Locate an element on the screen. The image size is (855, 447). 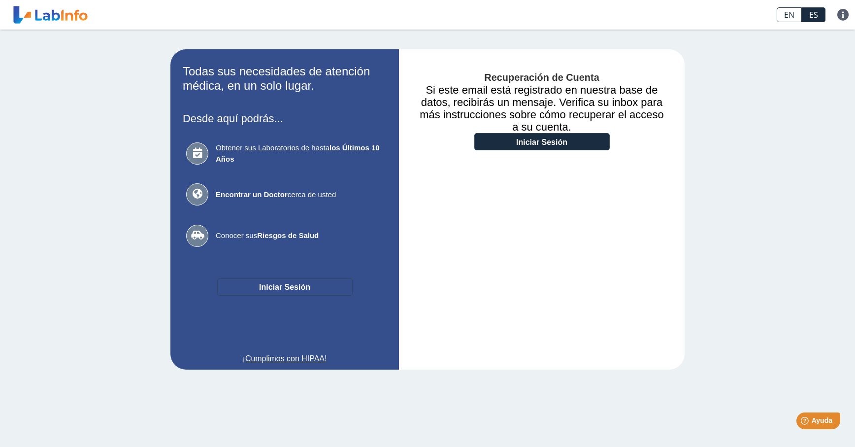
h3: Si este email está registrado en nuestra base de datos, recibirás un mensaje. Verifica su inbox p... is located at coordinates (542, 108).